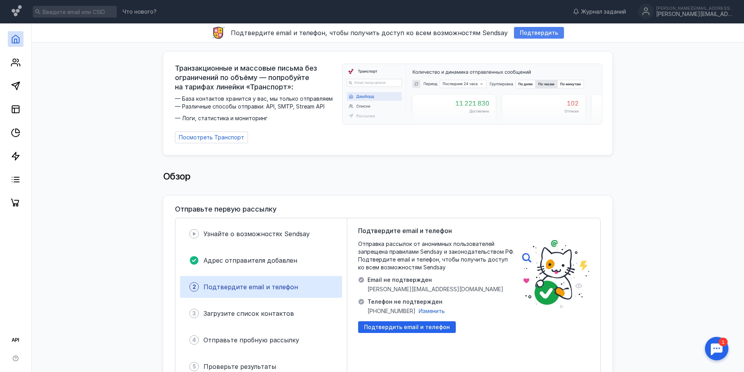 Image resolution: width=744 pixels, height=372 pixels. What do you see at coordinates (556, 274) in the screenshot?
I see `img: poster` at bounding box center [556, 274].